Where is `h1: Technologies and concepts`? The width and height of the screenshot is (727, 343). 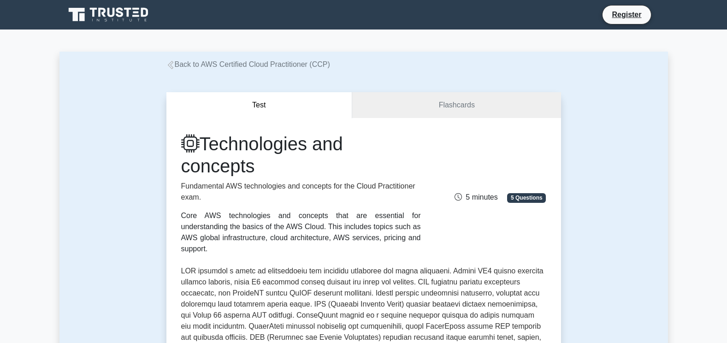
h1: Technologies and concepts is located at coordinates (301, 155).